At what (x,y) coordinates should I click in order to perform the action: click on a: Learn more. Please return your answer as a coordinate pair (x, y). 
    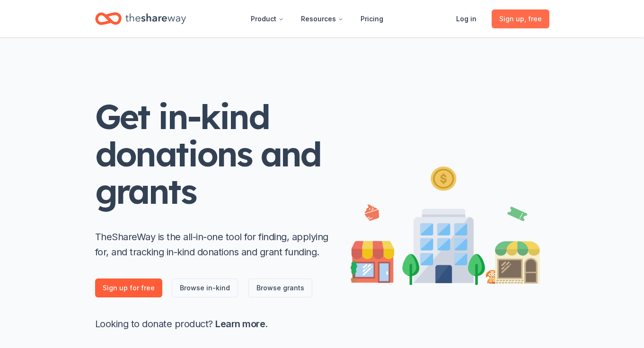
    Looking at the image, I should click on (240, 324).